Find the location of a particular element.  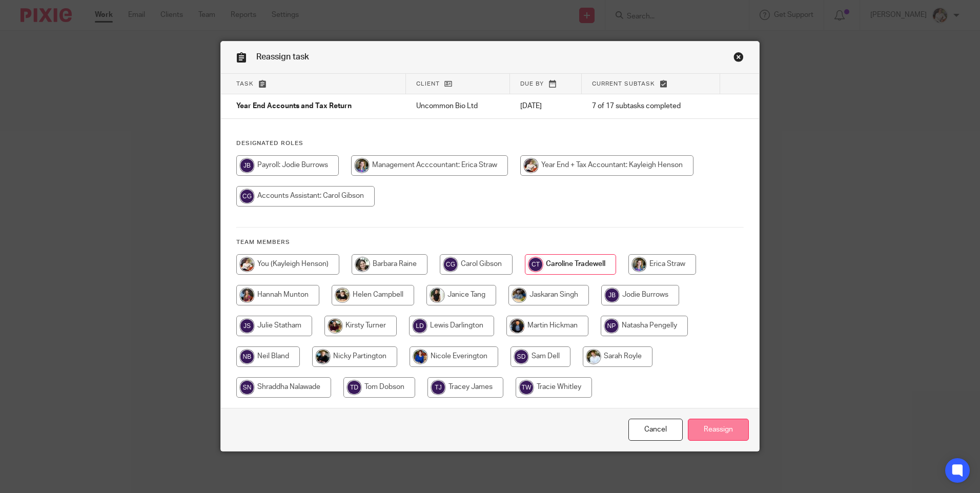

td: 7 of 17 subtasks completed is located at coordinates (651, 107).